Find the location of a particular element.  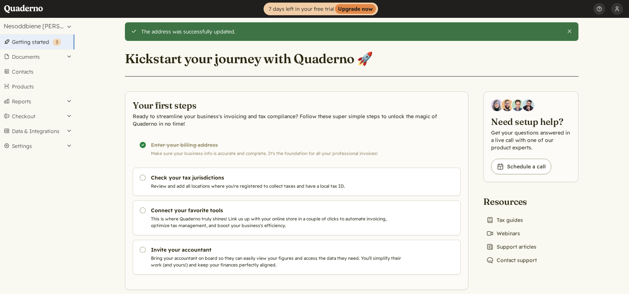

h2: Your first steps is located at coordinates (297, 105).